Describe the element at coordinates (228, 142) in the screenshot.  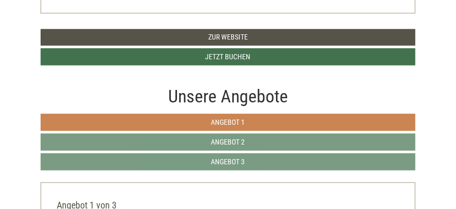
I see `span: Angebot 2` at that location.